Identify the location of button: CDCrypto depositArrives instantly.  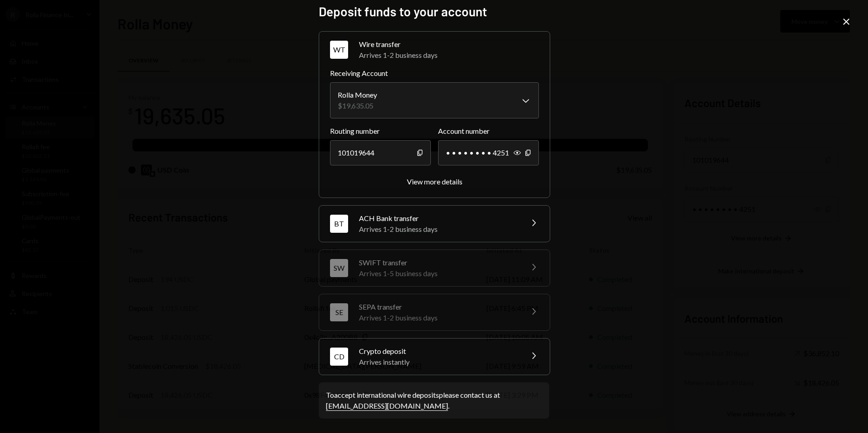
(435, 356).